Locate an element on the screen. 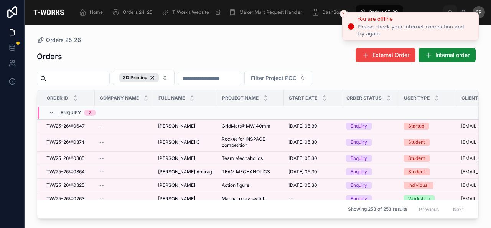 This screenshot has height=228, width=491. span: Action figure is located at coordinates (236, 185).